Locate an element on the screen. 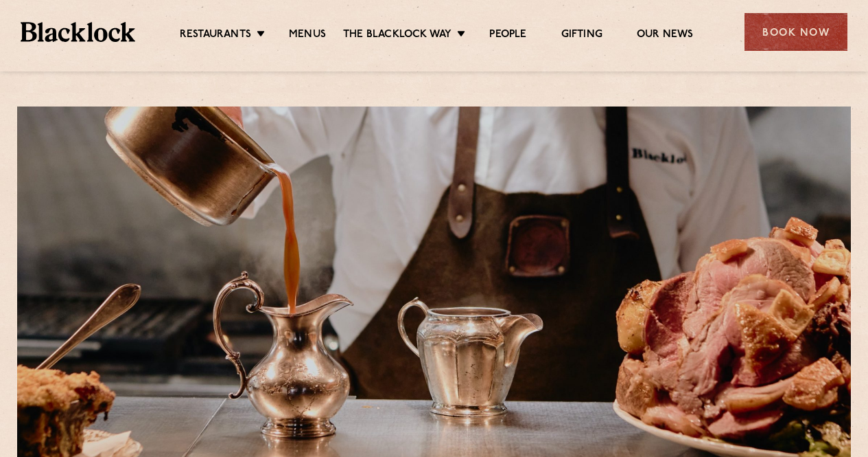 This screenshot has height=457, width=868. div: Book Now is located at coordinates (796, 31).